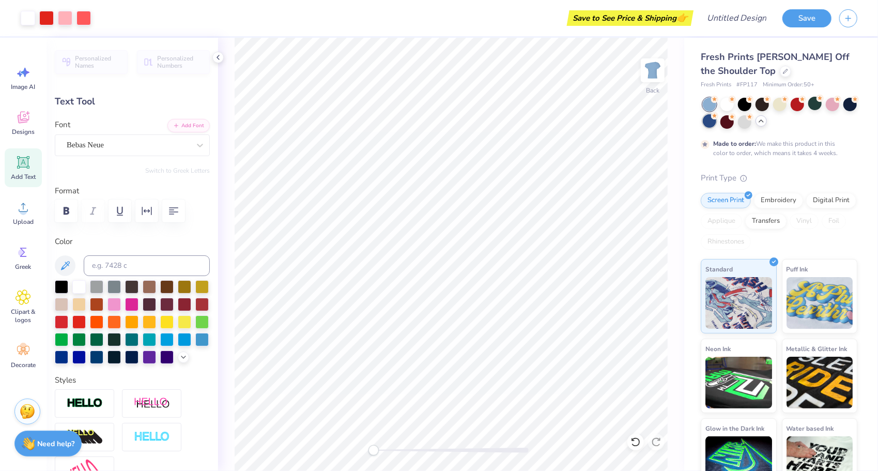 The width and height of the screenshot is (878, 471). I want to click on span: Greek, so click(23, 267).